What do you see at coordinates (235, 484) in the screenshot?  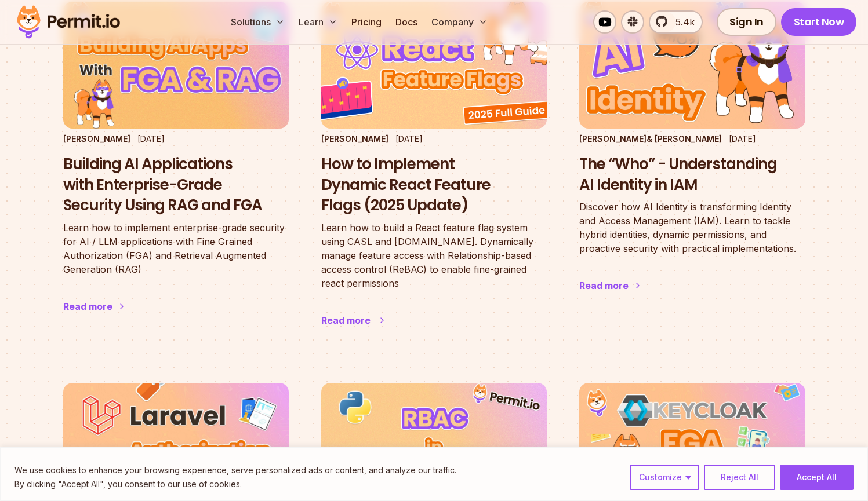 I see `p: By clicking "Accept All", you consent to our use of cookies.` at bounding box center [235, 484].